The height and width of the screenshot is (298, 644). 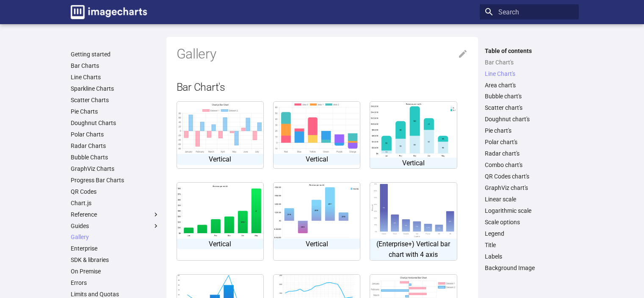 What do you see at coordinates (529, 165) in the screenshot?
I see `a: Combo chart's` at bounding box center [529, 165].